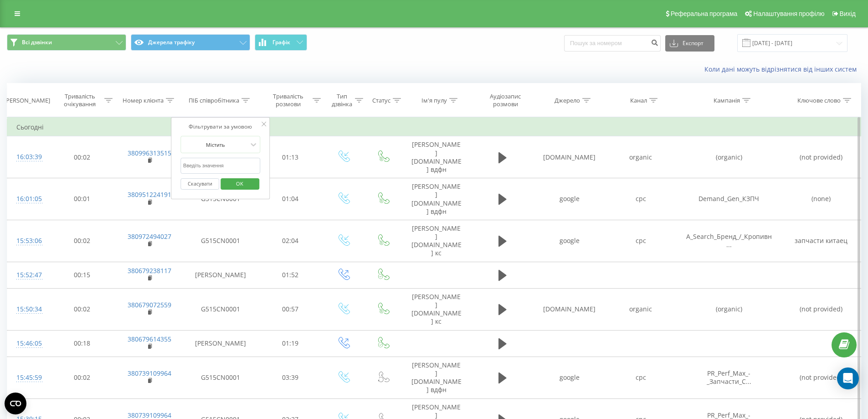 The width and height of the screenshot is (868, 419). I want to click on div: Аудіозапис розмови, so click(505, 100).